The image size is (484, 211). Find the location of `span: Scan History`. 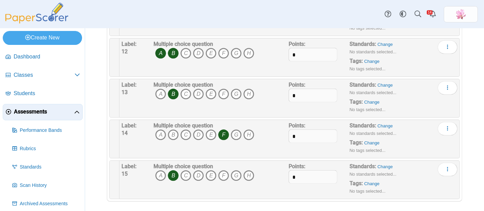

span: Scan History is located at coordinates (50, 186).